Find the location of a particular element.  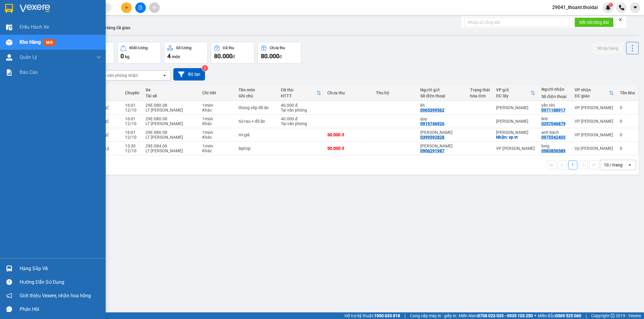

div: Trạng thái is located at coordinates (480, 90).